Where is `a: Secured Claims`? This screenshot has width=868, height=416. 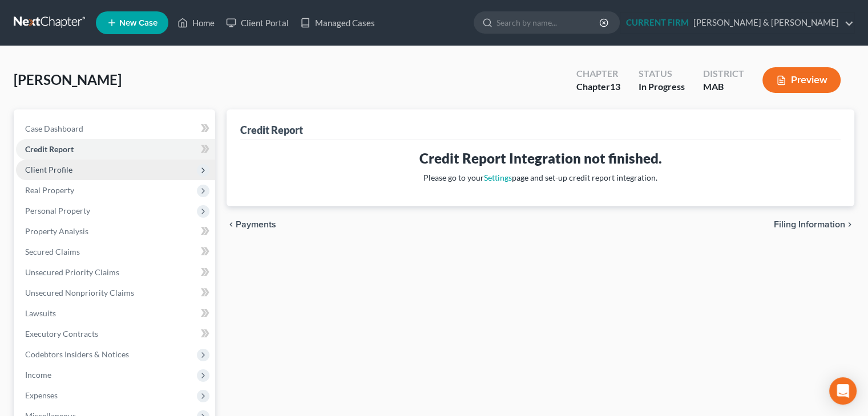
a: Secured Claims is located at coordinates (115, 252).